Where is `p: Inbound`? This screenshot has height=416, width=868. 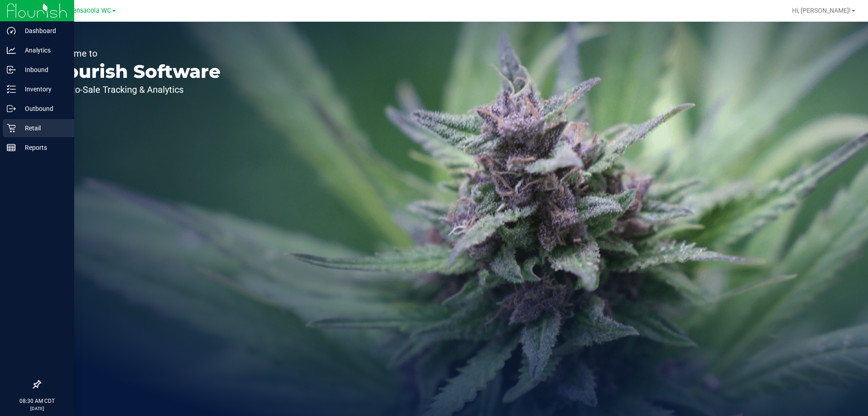 p: Inbound is located at coordinates (43, 70).